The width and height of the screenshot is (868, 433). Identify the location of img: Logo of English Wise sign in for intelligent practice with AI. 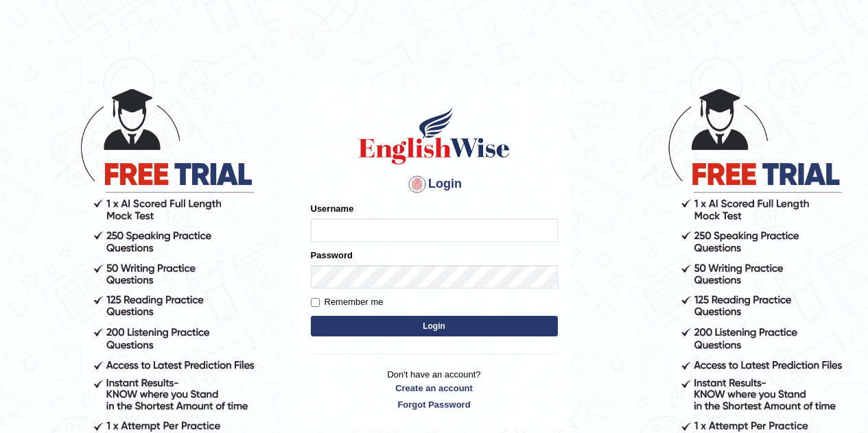
(434, 136).